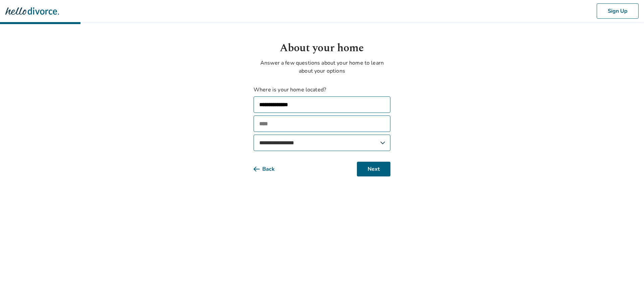 The height and width of the screenshot is (305, 644). What do you see at coordinates (322, 90) in the screenshot?
I see `label: Where is your home located?` at bounding box center [322, 90].